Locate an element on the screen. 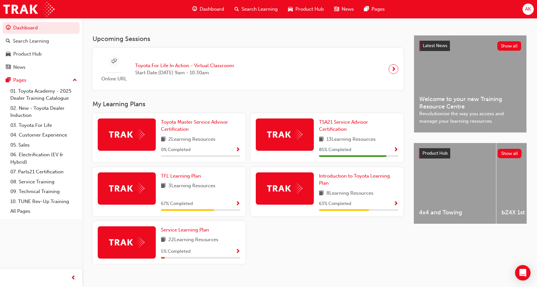 The width and height of the screenshot is (537, 287). span: 67 % Completed is located at coordinates (177, 204).